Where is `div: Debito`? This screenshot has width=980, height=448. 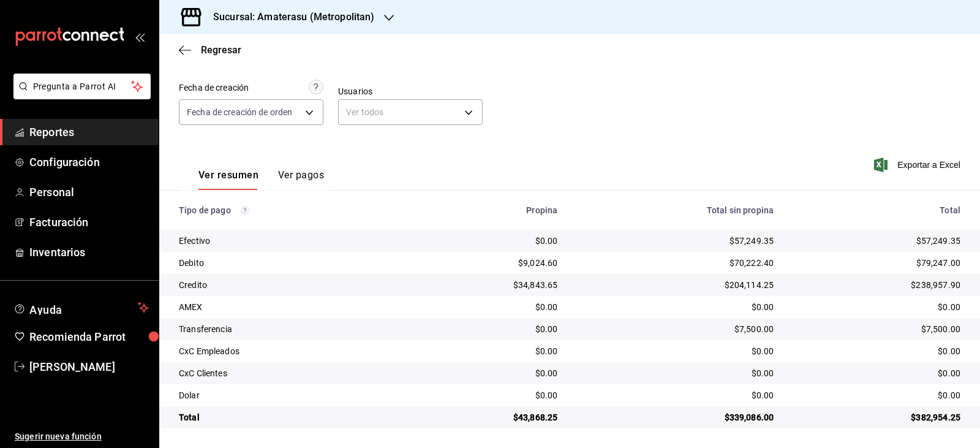
div: Debito is located at coordinates (289, 263).